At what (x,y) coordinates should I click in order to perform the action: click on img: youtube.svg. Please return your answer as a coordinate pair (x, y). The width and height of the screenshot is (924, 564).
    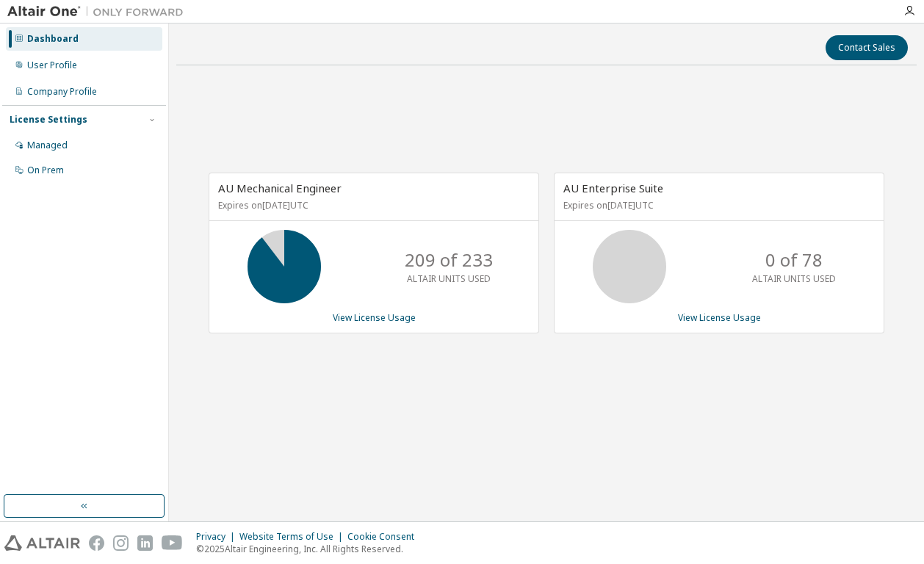
    Looking at the image, I should click on (172, 543).